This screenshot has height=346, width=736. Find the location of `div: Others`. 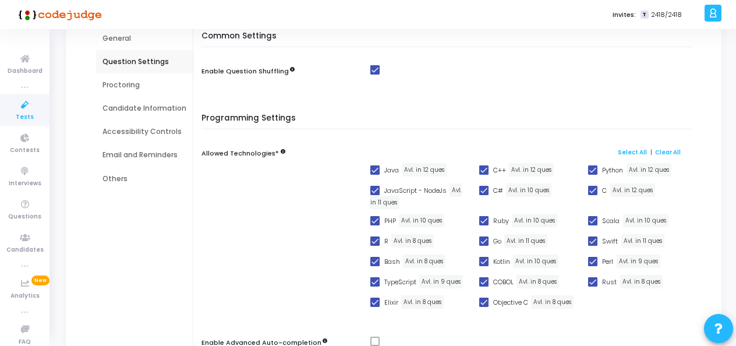

div: Others is located at coordinates (144, 179).